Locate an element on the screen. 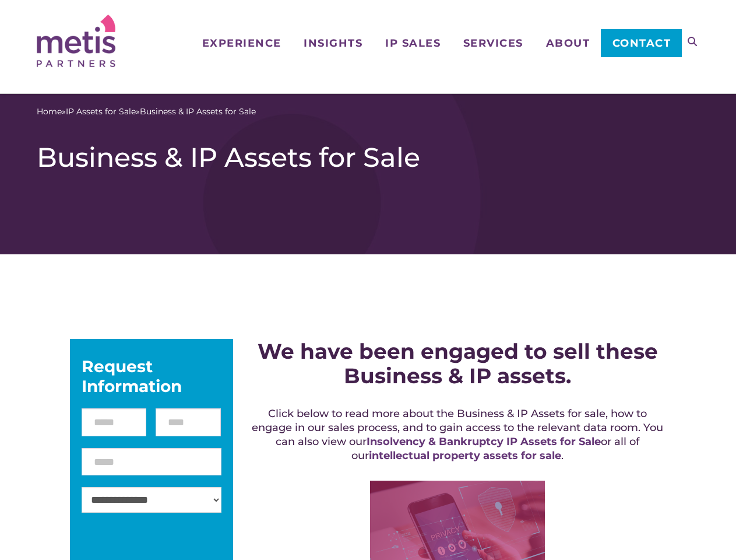  h1: Business & IP Assets for Sale is located at coordinates (368, 157).